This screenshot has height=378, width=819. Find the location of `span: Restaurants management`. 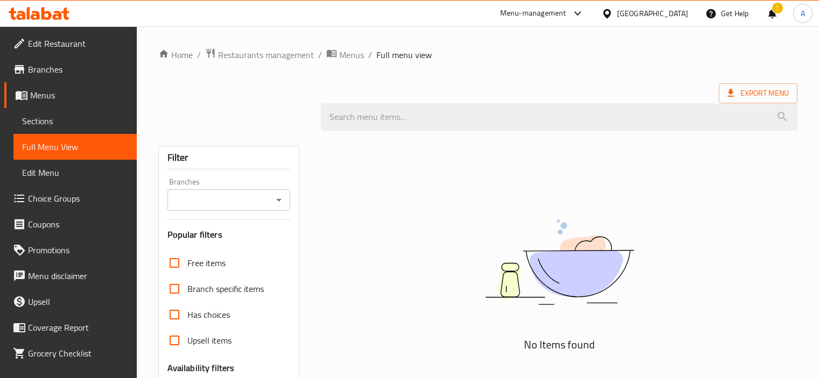

span: Restaurants management is located at coordinates (266, 55).